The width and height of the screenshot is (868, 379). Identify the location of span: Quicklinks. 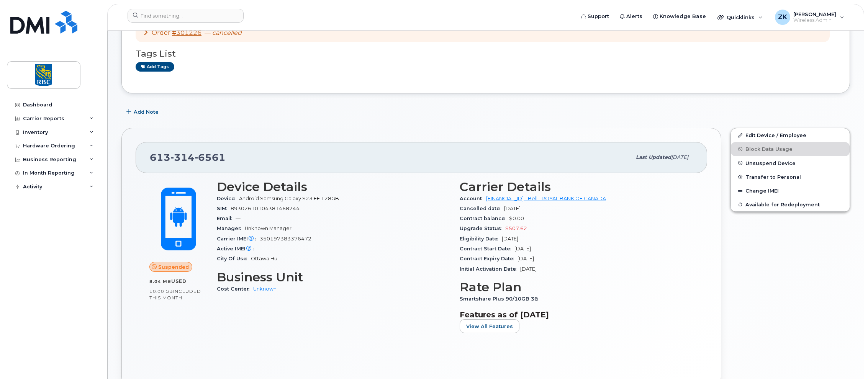
(740, 17).